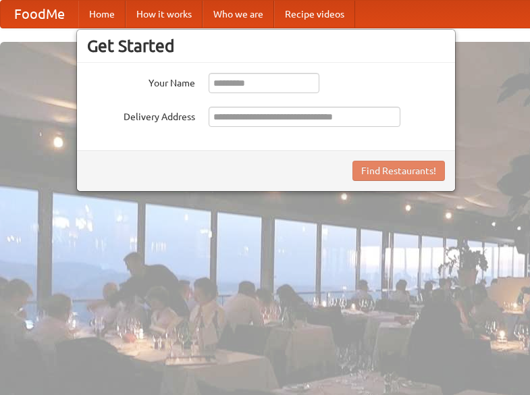  Describe the element at coordinates (39, 14) in the screenshot. I see `a: FoodMe` at that location.